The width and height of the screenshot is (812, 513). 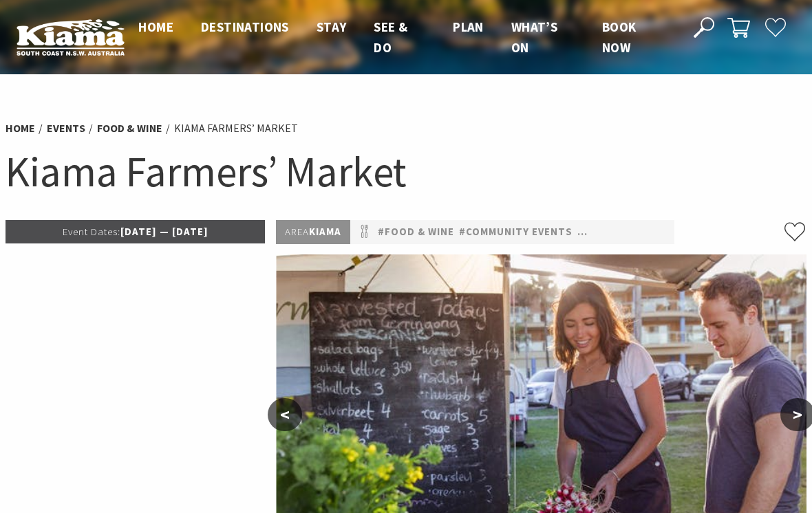 I want to click on img: Kiama Logo, so click(x=70, y=37).